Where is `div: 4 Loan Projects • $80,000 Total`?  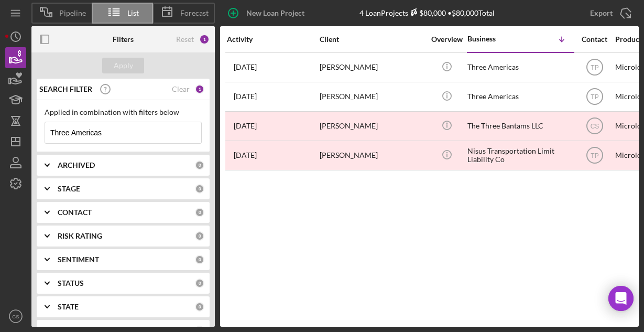 div: 4 Loan Projects • $80,000 Total is located at coordinates (427, 13).